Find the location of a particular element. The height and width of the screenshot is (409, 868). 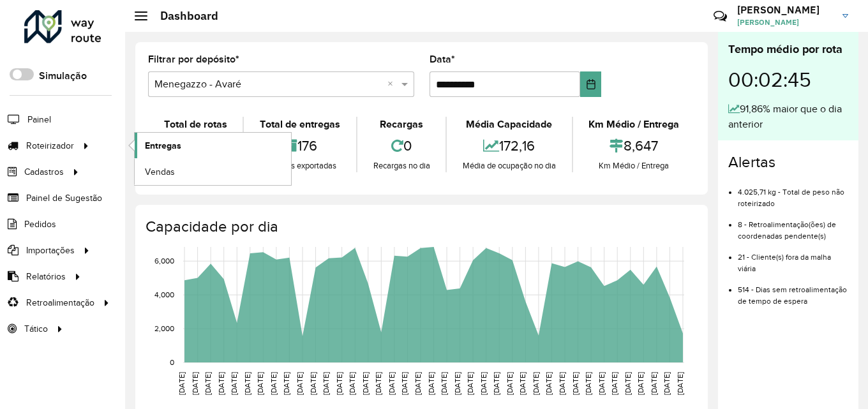

text: 0 is located at coordinates (172, 362).